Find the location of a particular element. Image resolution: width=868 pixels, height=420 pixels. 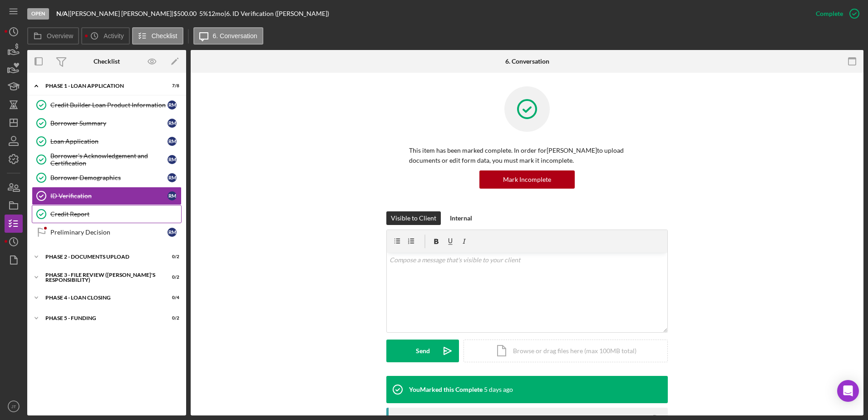

button: Activity is located at coordinates (105, 36).